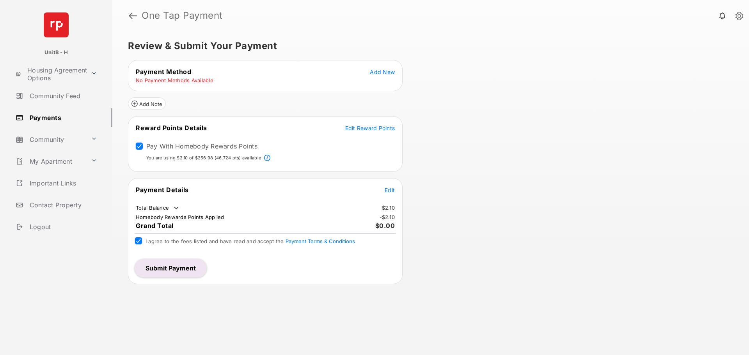 The width and height of the screenshot is (749, 355). I want to click on a: Community Feed, so click(62, 96).